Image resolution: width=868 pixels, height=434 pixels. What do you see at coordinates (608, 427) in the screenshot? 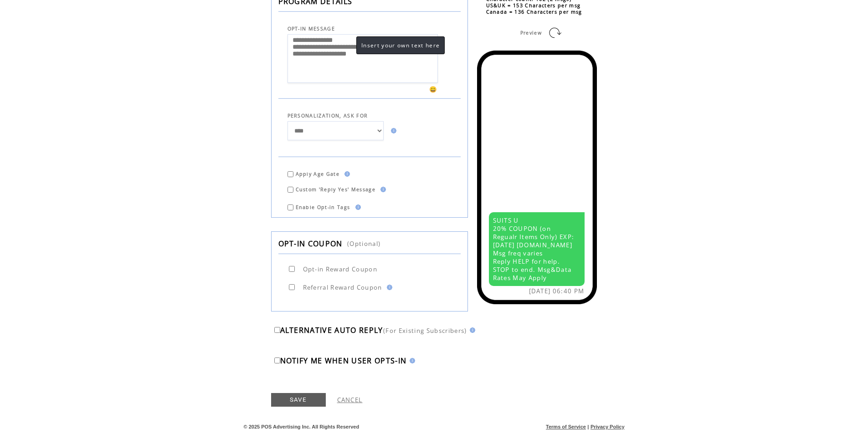
I see `a: Privacy Policy` at bounding box center [608, 427].